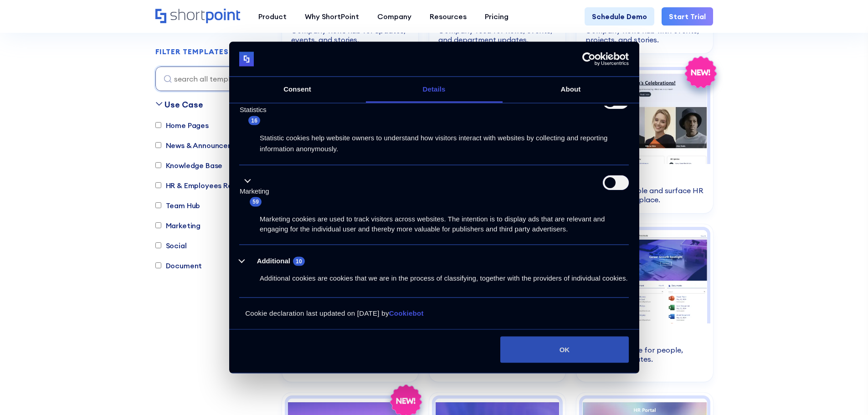 The image size is (868, 415). Describe the element at coordinates (644, 139) in the screenshot. I see `a: HR 9 – HR Template: Celebrate people and surface HR updates in one place.HR 9Celebrate people and...` at that location.